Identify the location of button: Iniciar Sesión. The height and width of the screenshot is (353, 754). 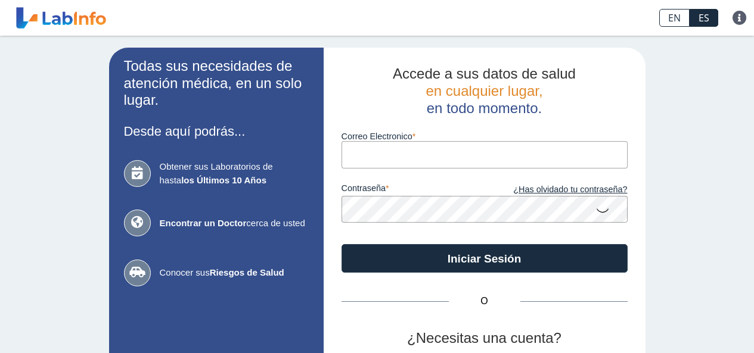
(484, 259).